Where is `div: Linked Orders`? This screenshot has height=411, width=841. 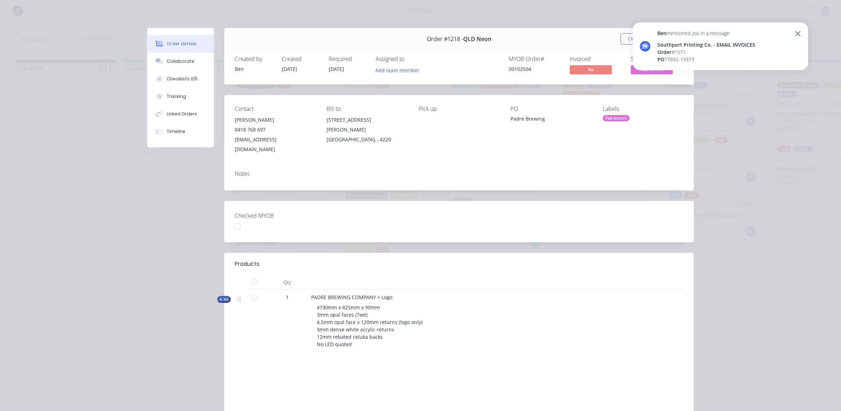 div: Linked Orders is located at coordinates (182, 114).